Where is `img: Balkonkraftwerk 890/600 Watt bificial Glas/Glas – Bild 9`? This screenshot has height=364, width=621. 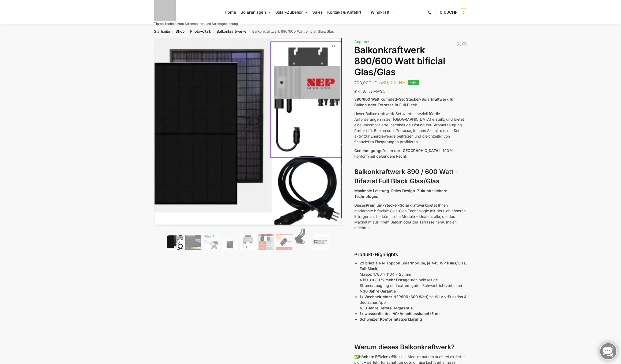
img: Balkonkraftwerk 890/600 Watt bificial Glas/Glas – Bild 9 is located at coordinates (321, 242).